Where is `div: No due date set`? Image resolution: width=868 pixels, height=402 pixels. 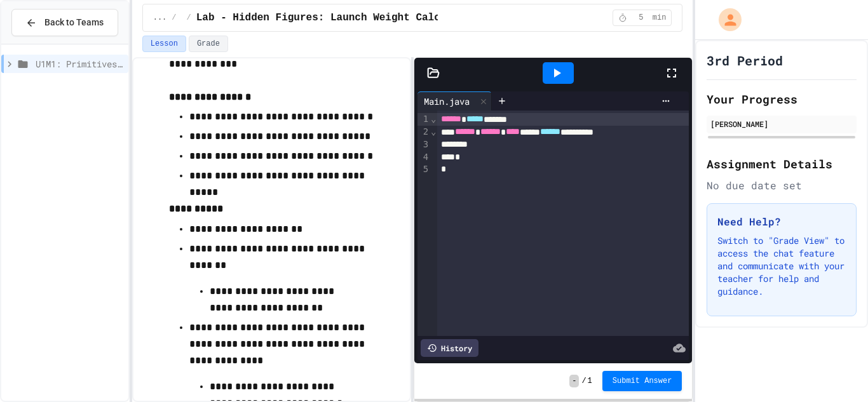
div: No due date set is located at coordinates (782, 185).